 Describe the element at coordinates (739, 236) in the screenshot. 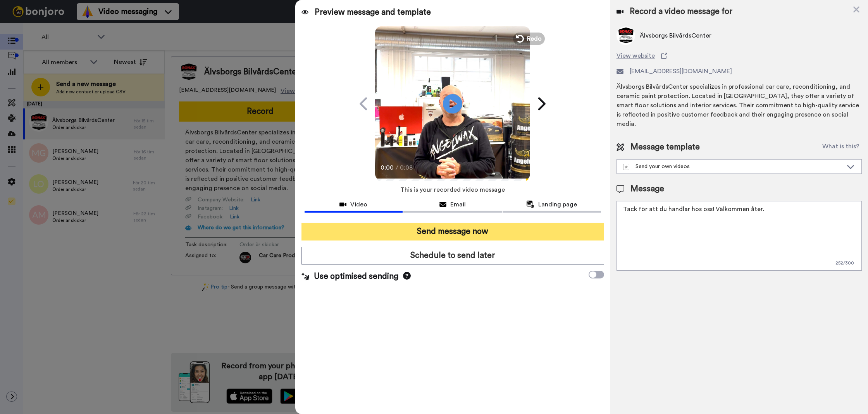

I see `textarea: Tack för att du handlar hos oss! Välkommen åter.` at that location.